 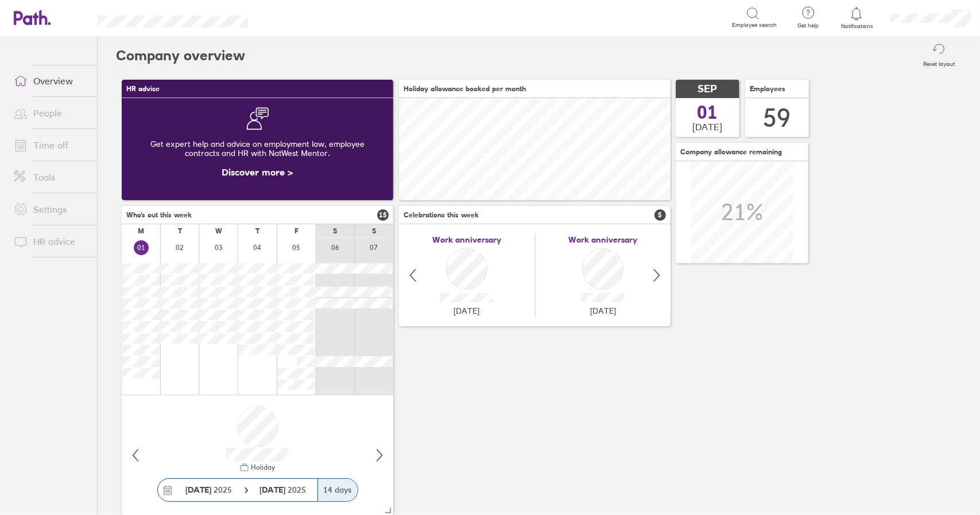 I want to click on div: W, so click(x=219, y=231).